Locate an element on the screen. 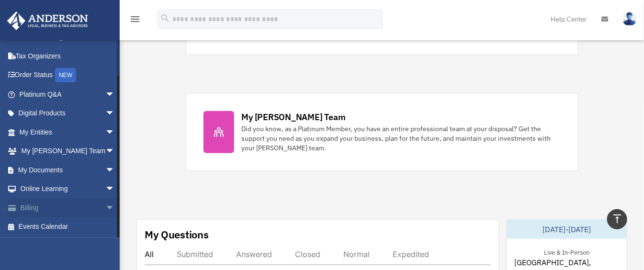 This screenshot has width=644, height=270. div: Did you know, as a Platinum Member, you have an entire professional team at your disposal? Get th... is located at coordinates (401, 139).